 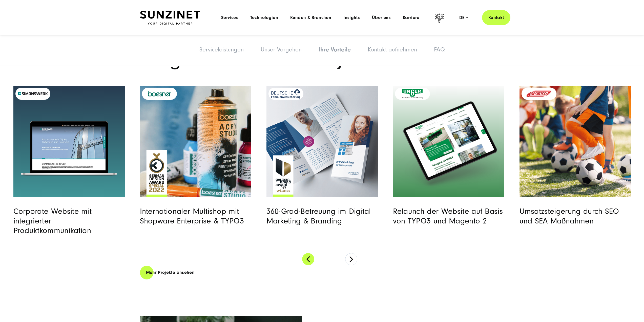 What do you see at coordinates (439, 50) in the screenshot?
I see `a: FAQ` at bounding box center [439, 50].